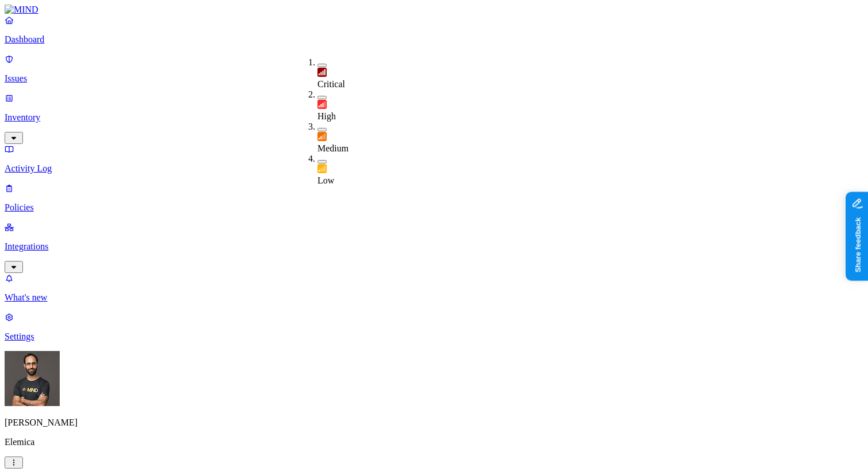 Image resolution: width=868 pixels, height=472 pixels. I want to click on a: What's new, so click(434, 288).